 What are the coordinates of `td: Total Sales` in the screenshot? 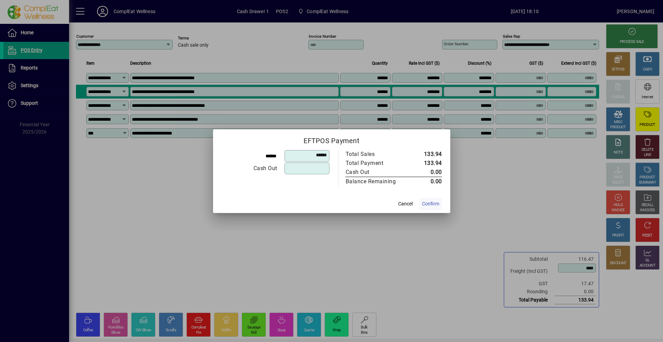 It's located at (378, 154).